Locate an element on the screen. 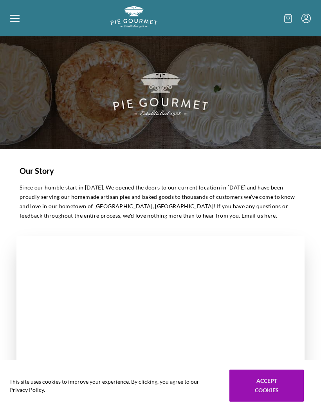 The image size is (321, 411). img: story is located at coordinates (160, 320).